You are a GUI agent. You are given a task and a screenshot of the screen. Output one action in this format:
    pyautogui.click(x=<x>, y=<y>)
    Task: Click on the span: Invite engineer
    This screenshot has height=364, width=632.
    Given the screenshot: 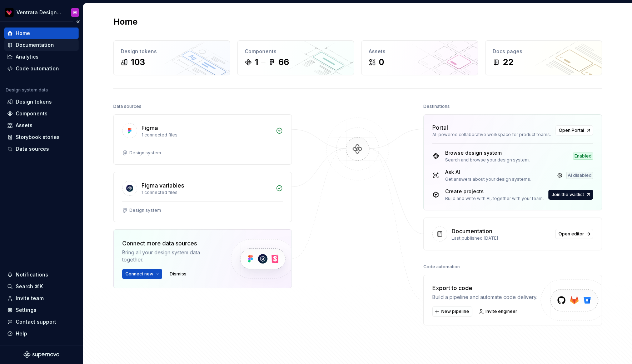 What is the action you would take?
    pyautogui.click(x=501, y=311)
    